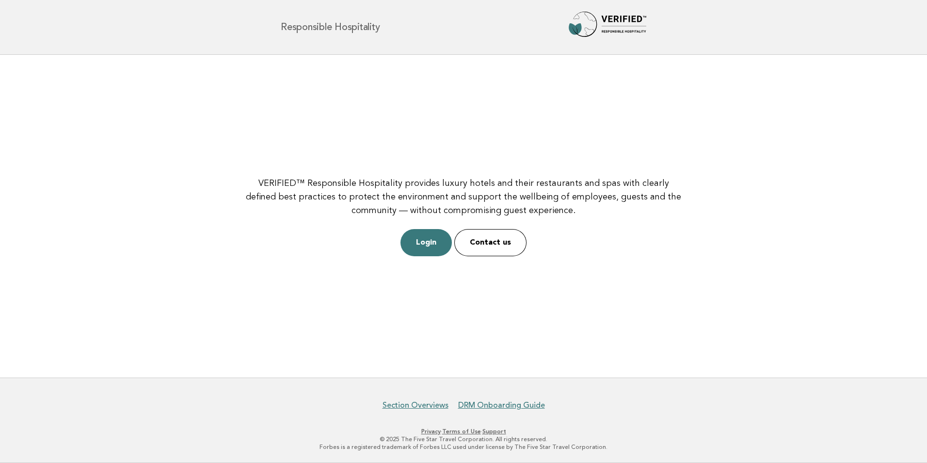 Image resolution: width=927 pixels, height=463 pixels. What do you see at coordinates (464, 439) in the screenshot?
I see `p: © 2025 The Five Star Travel Corporation. All rights reserved.` at bounding box center [464, 439].